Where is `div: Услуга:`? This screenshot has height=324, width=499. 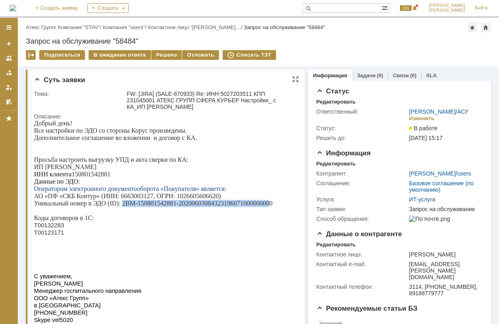
div: Услуга: is located at coordinates (362, 200).